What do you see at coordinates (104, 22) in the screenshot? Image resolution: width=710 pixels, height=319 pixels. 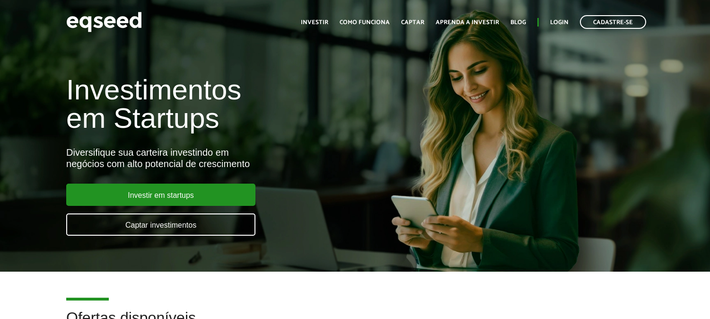 I see `img: EqSeed` at bounding box center [104, 22].